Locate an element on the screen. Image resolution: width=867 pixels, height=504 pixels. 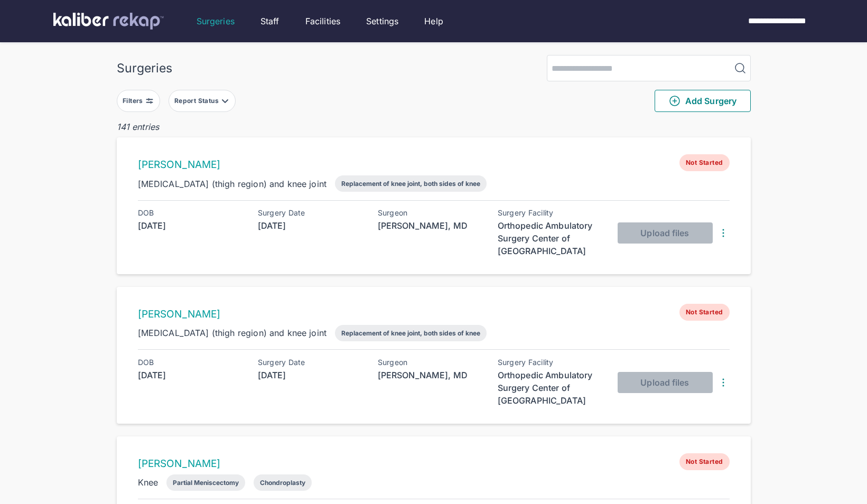
span: Add Surgery is located at coordinates (702, 101).